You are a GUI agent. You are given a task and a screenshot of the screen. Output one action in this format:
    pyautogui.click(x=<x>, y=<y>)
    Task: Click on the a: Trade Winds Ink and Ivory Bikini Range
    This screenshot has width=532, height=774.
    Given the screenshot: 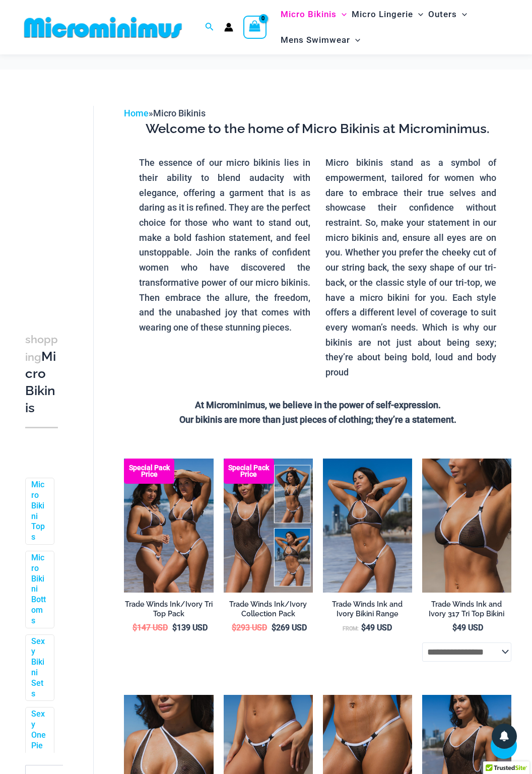 What is the action you would take?
    pyautogui.click(x=367, y=611)
    